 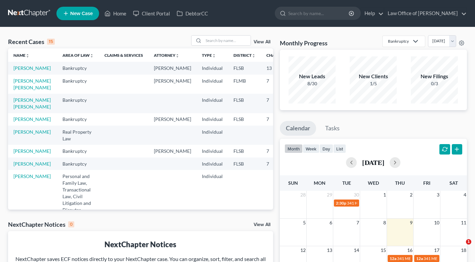 I want to click on span: 2:30p, so click(x=341, y=203).